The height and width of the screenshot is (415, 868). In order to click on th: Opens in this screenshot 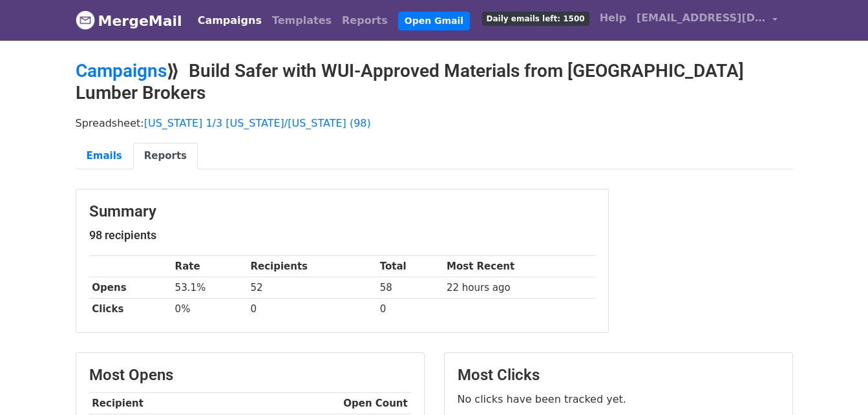, I will do `click(130, 288)`.